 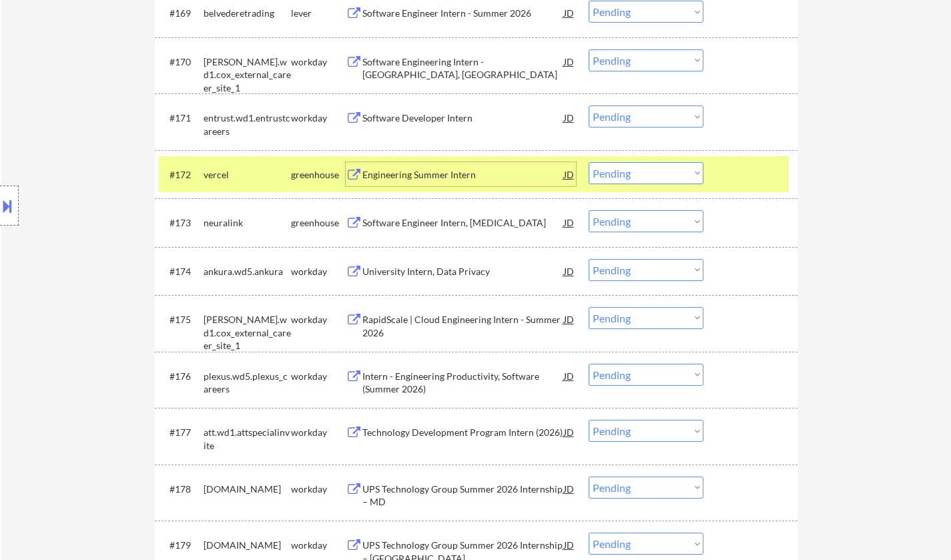 I want to click on div: belvederetrading, so click(x=247, y=13).